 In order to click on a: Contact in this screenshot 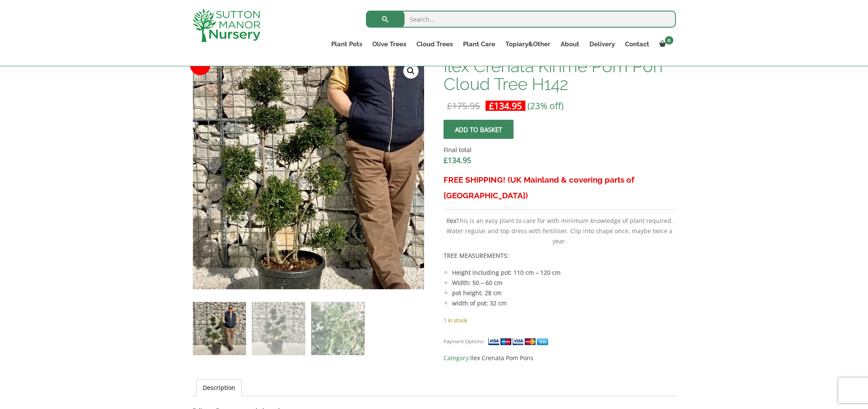, I will do `click(637, 44)`.